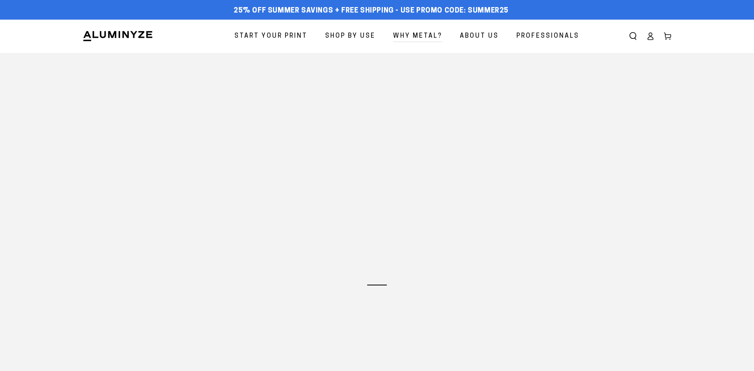 This screenshot has height=371, width=754. What do you see at coordinates (271, 36) in the screenshot?
I see `span: Start Your Print` at bounding box center [271, 36].